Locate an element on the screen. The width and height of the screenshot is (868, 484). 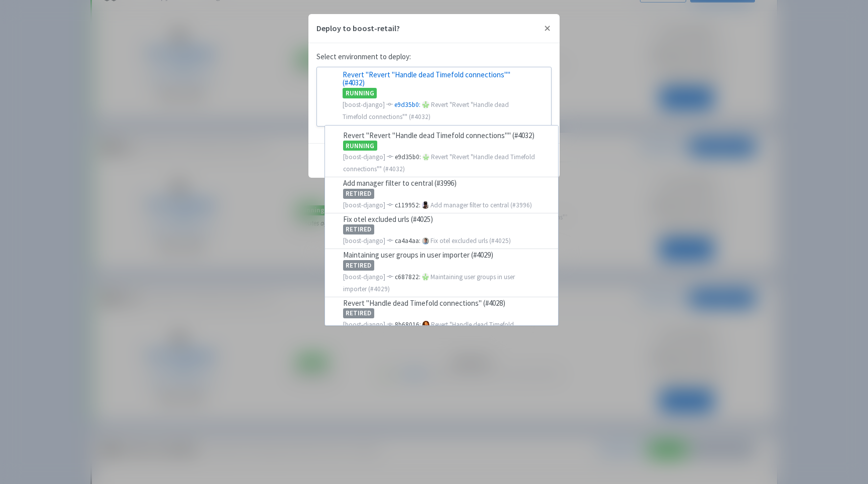
span: Maintaining user groups in user importer (#4029) is located at coordinates (429, 282).